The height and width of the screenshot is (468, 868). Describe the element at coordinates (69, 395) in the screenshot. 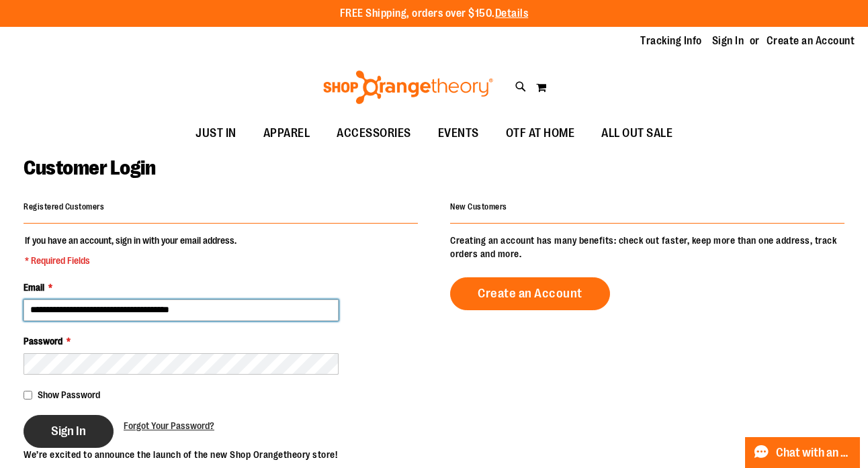

I see `span: Show Password` at that location.